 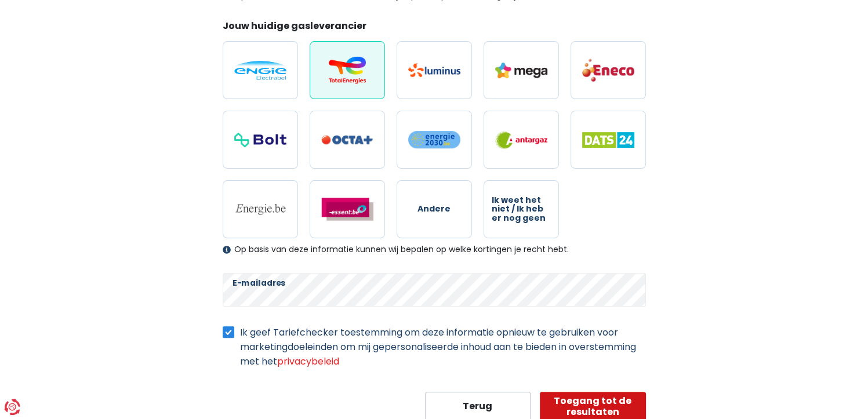 I want to click on img: Energie.be, so click(x=260, y=209).